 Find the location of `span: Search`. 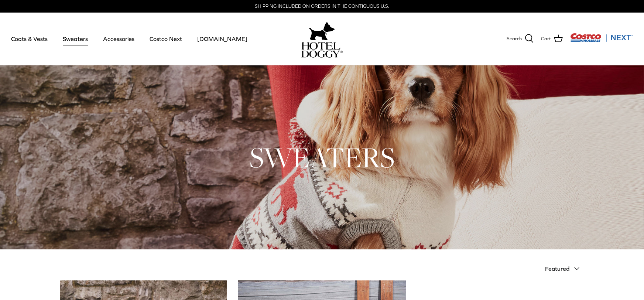

span: Search is located at coordinates (514, 39).